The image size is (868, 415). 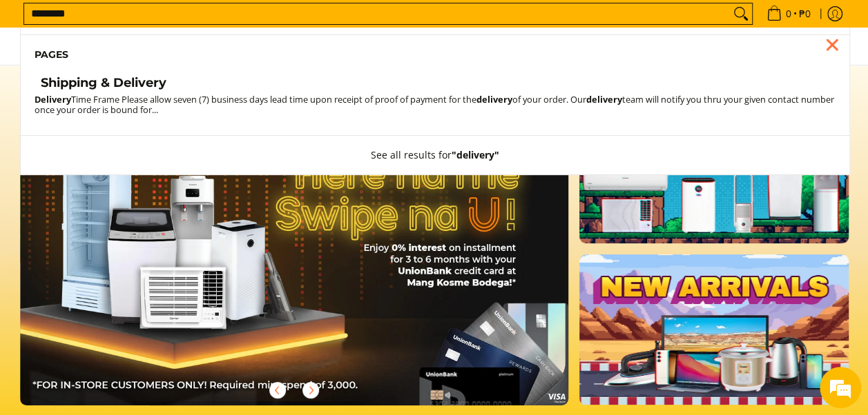 What do you see at coordinates (741, 14) in the screenshot?
I see `button: Search` at bounding box center [741, 14].